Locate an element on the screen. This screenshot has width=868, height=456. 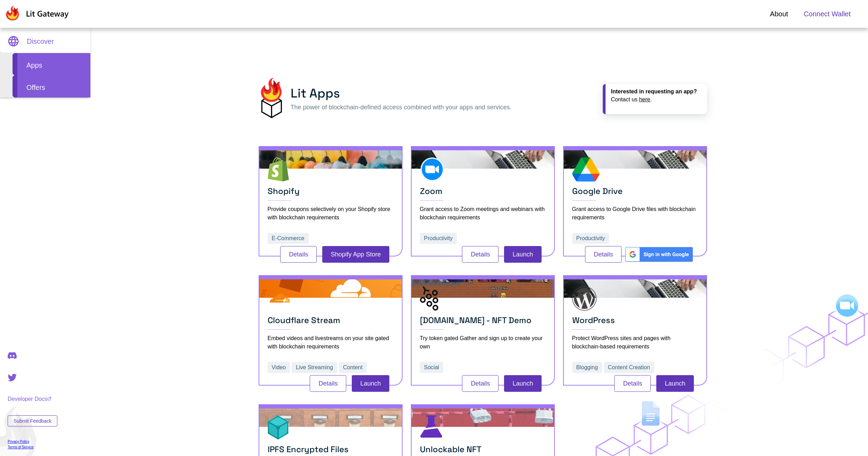
button: Shopify App Store is located at coordinates (356, 254).